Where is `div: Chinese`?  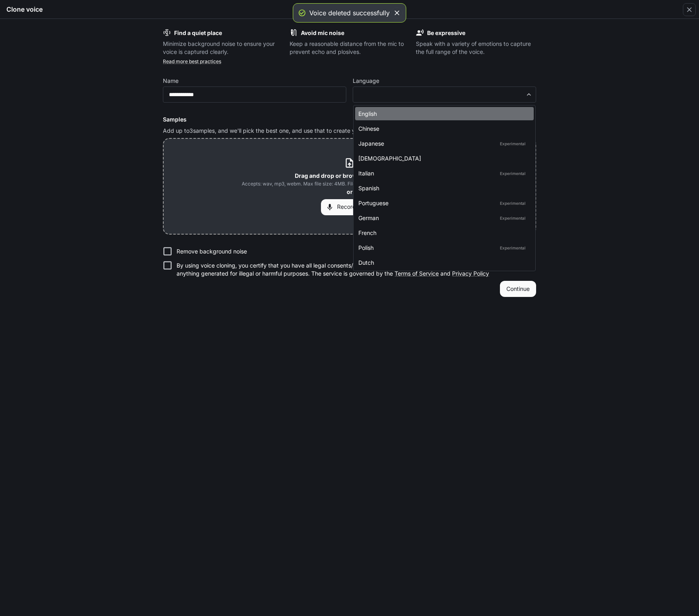
div: Chinese is located at coordinates (443, 128).